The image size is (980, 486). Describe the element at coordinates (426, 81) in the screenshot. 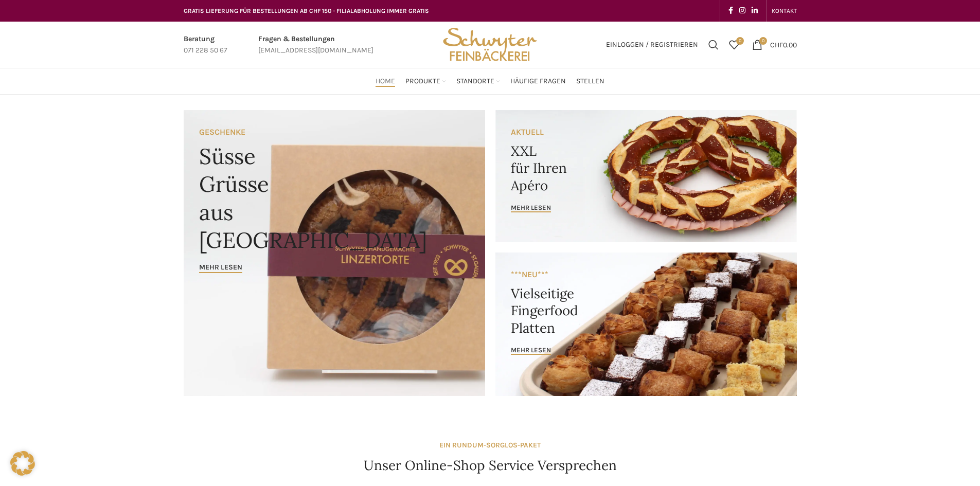

I see `a: Produkte` at that location.